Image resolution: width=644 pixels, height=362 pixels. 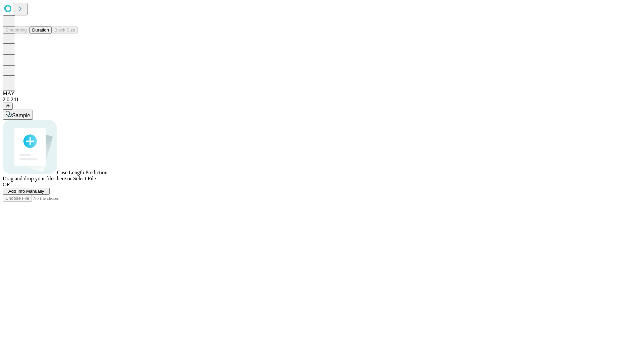 I want to click on button: Smoothing, so click(x=16, y=30).